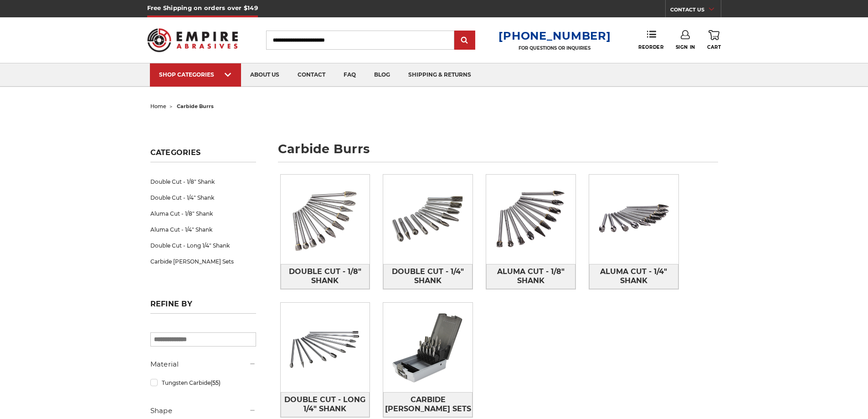 The width and height of the screenshot is (868, 419). What do you see at coordinates (465, 41) in the screenshot?
I see `input: Submit` at bounding box center [465, 41].